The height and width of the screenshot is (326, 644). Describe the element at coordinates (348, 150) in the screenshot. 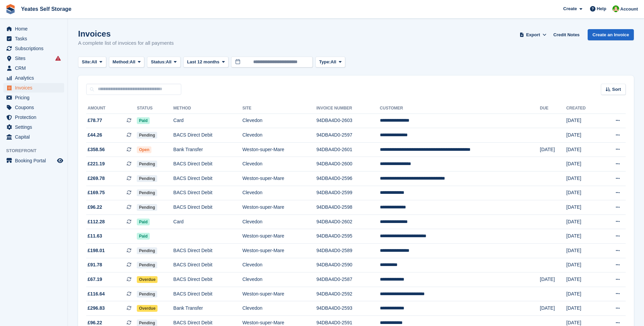

I see `td: 94DBA4D0-2601` at that location.